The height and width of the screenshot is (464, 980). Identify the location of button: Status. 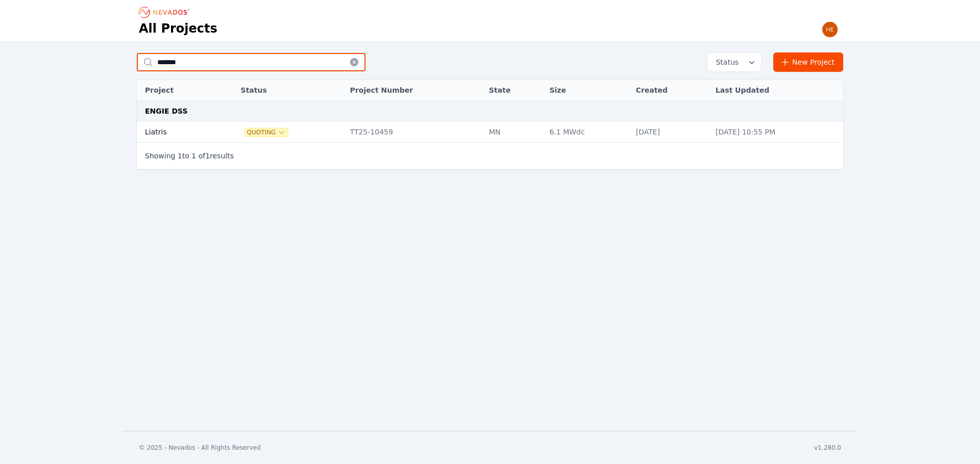
(734, 62).